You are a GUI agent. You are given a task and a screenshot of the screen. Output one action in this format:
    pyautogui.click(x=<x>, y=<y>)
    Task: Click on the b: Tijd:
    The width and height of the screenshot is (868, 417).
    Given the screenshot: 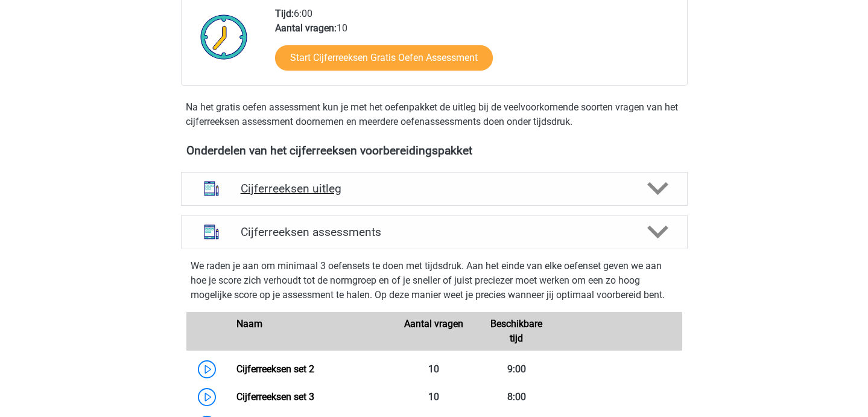 What is the action you would take?
    pyautogui.click(x=284, y=13)
    